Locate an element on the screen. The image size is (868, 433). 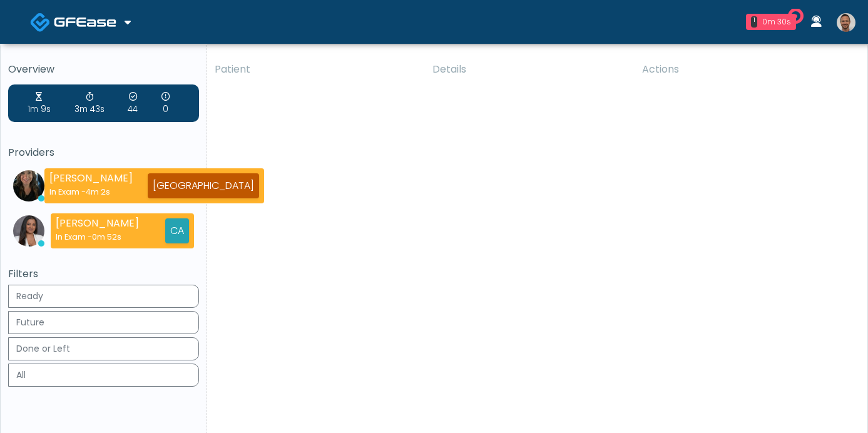
div: 0m 30s is located at coordinates (777, 22).